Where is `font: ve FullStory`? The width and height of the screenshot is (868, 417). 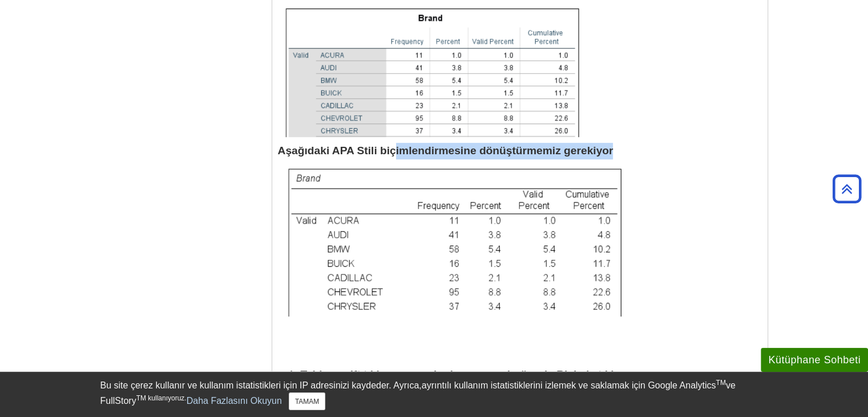
font: ve FullStory is located at coordinates (417, 393).